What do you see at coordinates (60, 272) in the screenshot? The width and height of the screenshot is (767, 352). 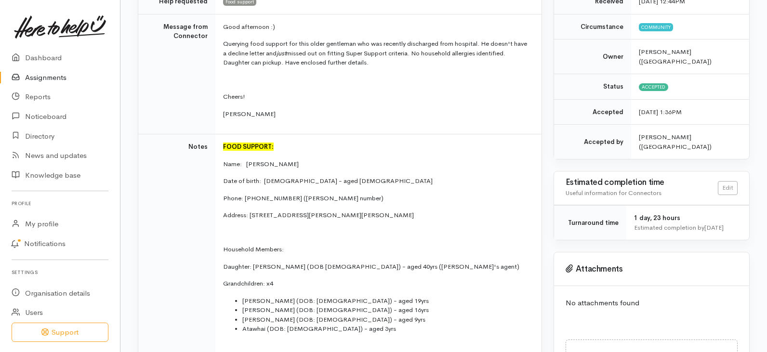 I see `h6: Settings` at bounding box center [60, 272].